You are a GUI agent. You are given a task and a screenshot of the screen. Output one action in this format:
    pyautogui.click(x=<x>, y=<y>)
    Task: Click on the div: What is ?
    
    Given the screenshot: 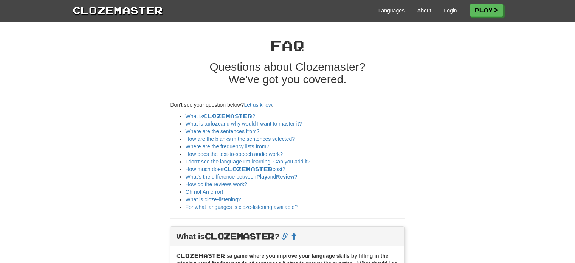 What is the action you would take?
    pyautogui.click(x=287, y=236)
    